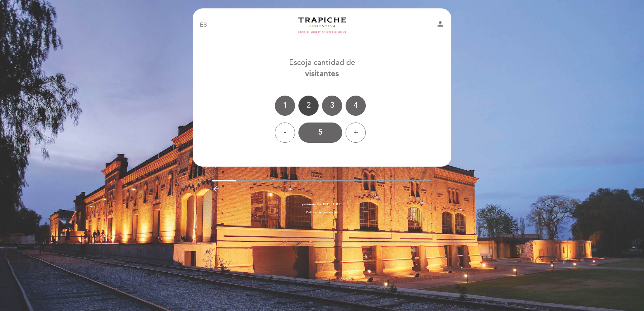  What do you see at coordinates (285, 106) in the screenshot?
I see `div: 1` at bounding box center [285, 106].